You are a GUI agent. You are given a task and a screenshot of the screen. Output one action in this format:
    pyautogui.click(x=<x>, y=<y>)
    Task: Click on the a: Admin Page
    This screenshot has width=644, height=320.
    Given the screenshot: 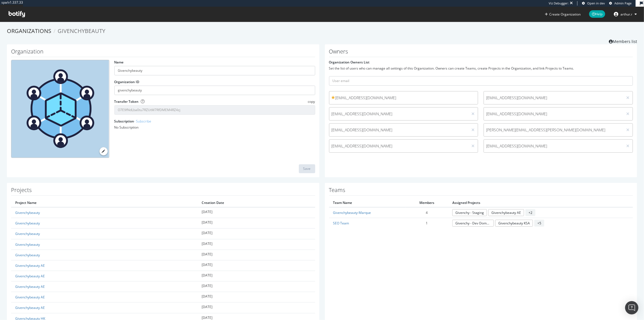 What is the action you would take?
    pyautogui.click(x=620, y=3)
    